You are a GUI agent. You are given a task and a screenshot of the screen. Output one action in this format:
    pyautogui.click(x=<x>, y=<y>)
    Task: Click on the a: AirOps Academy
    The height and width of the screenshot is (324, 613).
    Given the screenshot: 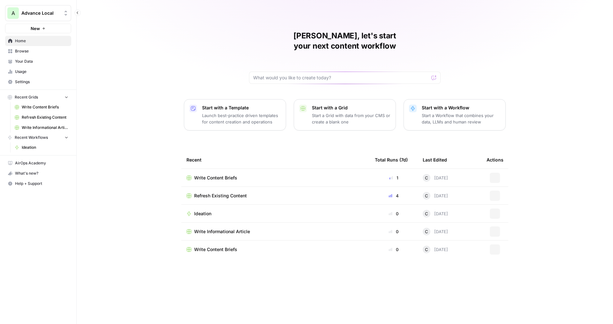 What is the action you would take?
    pyautogui.click(x=38, y=163)
    